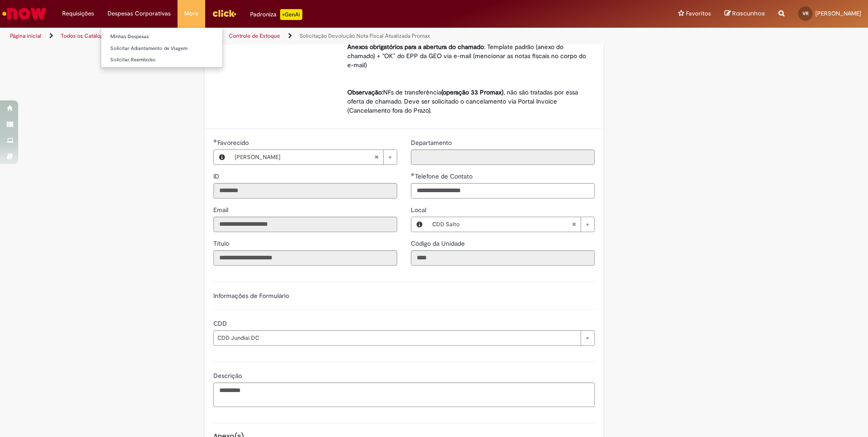 This screenshot has height=437, width=868. Describe the element at coordinates (221, 210) in the screenshot. I see `label: Somente leitura - Email` at that location.